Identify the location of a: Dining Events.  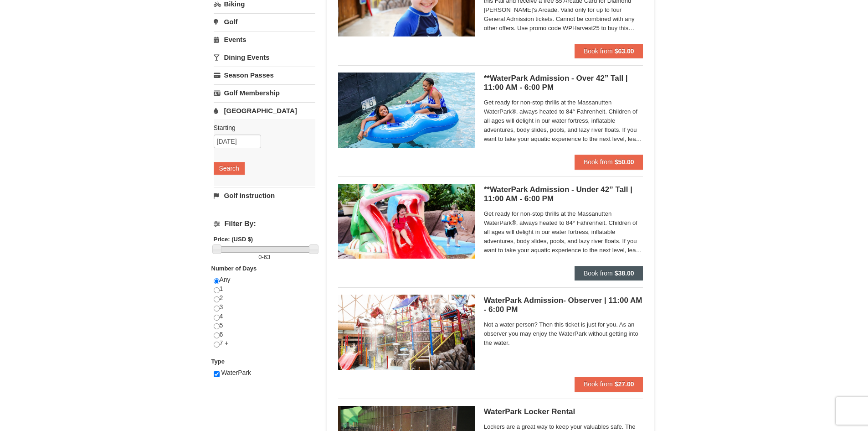
(264, 57).